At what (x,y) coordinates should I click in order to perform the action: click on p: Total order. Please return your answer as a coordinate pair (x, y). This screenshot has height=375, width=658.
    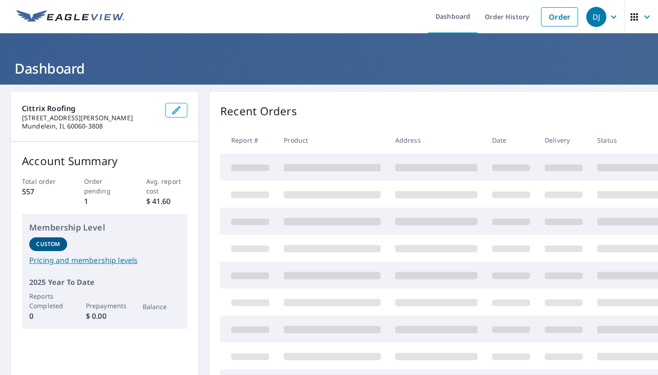
    Looking at the image, I should click on (42, 181).